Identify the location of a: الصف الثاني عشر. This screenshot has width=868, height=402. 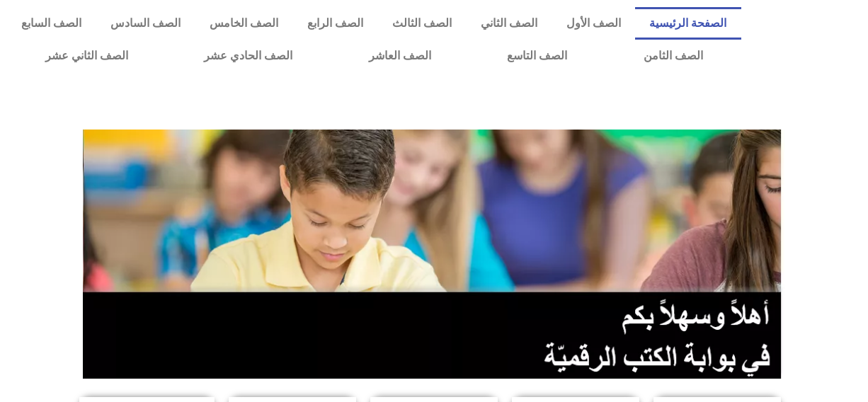
(86, 56).